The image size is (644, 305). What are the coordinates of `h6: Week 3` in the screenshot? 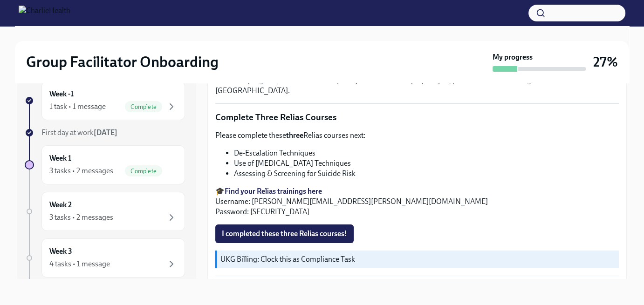 It's located at (60, 252).